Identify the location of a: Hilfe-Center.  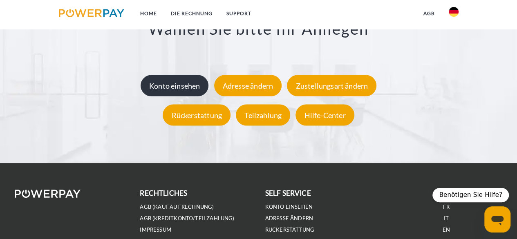
(324, 115).